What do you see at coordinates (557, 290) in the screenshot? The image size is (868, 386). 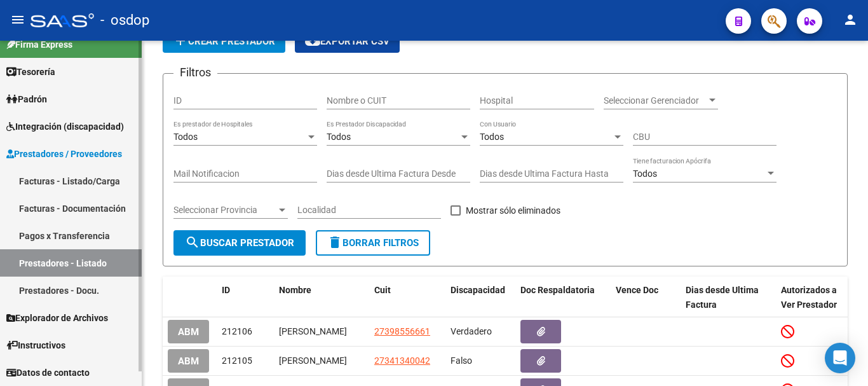 I see `span: Doc Respaldatoria` at bounding box center [557, 290].